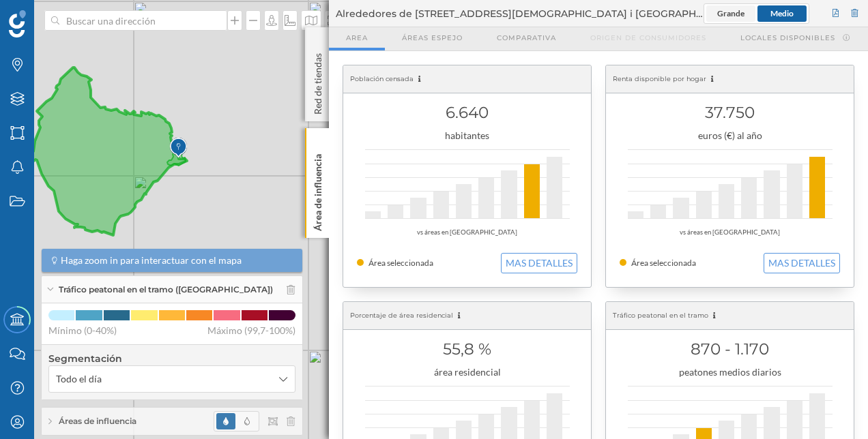 The image size is (868, 439). I want to click on span: Locales disponibles, so click(787, 38).